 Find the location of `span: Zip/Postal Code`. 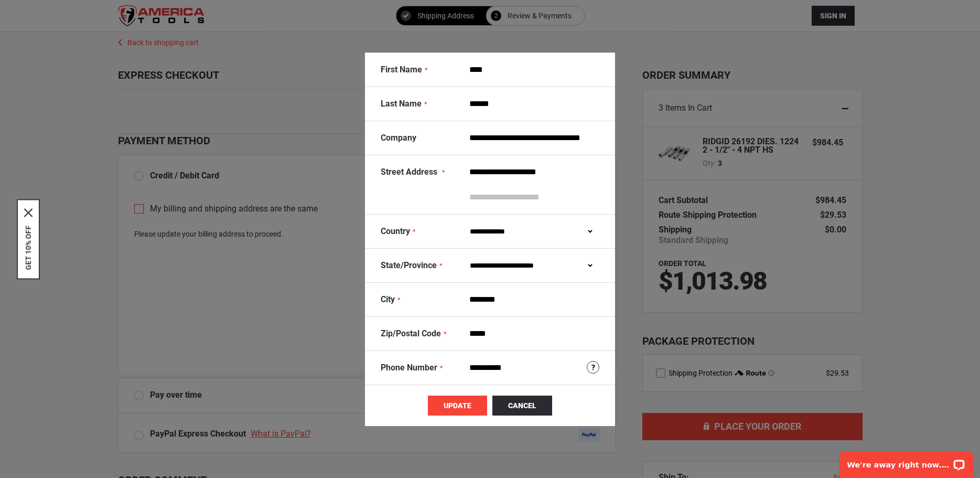

span: Zip/Postal Code is located at coordinates (410, 333).